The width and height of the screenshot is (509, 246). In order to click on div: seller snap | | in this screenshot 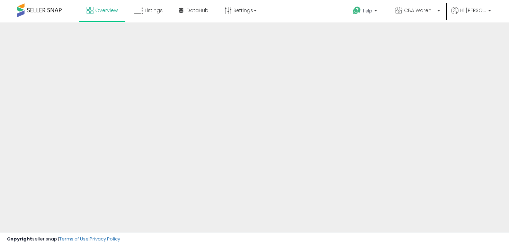, I will do `click(63, 239)`.